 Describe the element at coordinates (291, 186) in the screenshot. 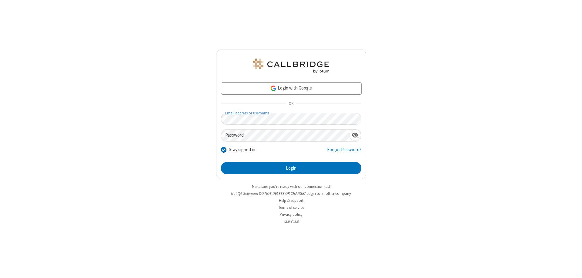

I see `a: Make sure you're ready with our connection test` at that location.